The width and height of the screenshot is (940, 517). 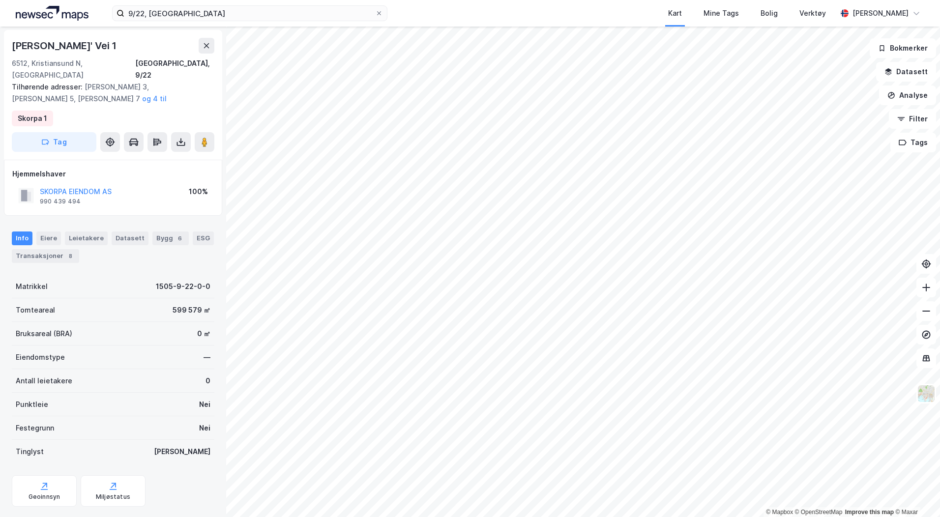 I want to click on input: Søk på adresse, matrikkel, gårdeiere, leietakere eller personer, so click(x=250, y=13).